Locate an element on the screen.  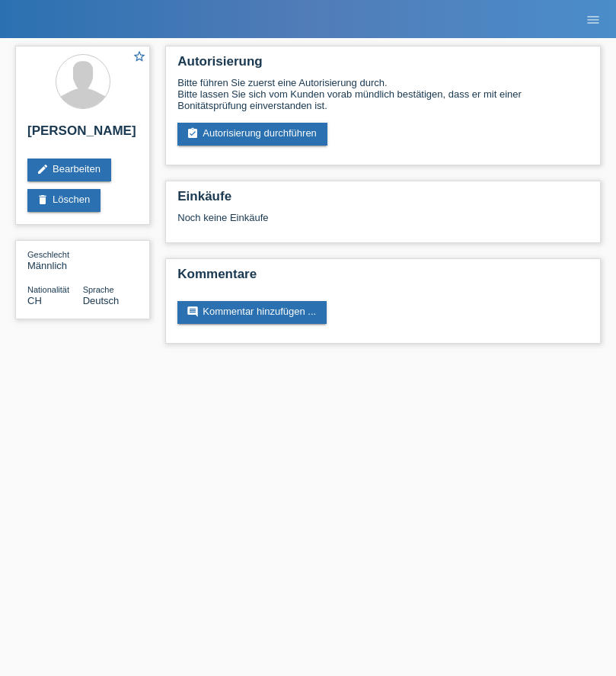
h2: Einkäufe is located at coordinates (383, 200).